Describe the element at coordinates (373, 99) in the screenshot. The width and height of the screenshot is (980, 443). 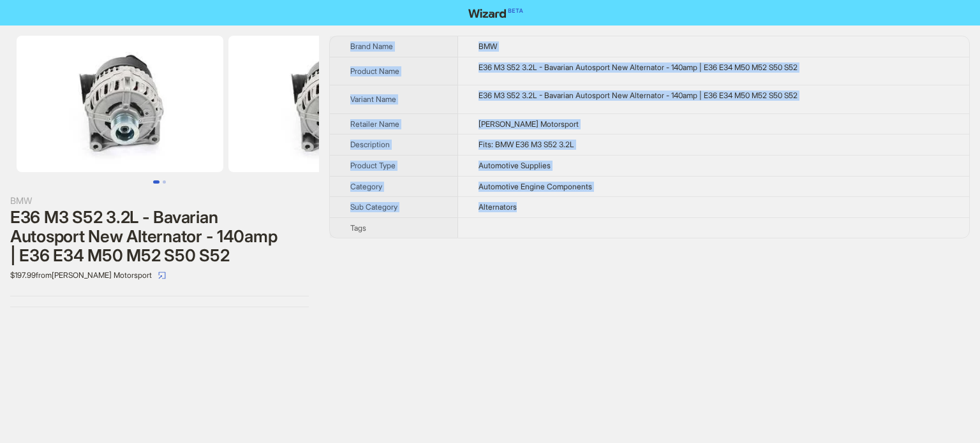
I see `span: Variant Name` at that location.